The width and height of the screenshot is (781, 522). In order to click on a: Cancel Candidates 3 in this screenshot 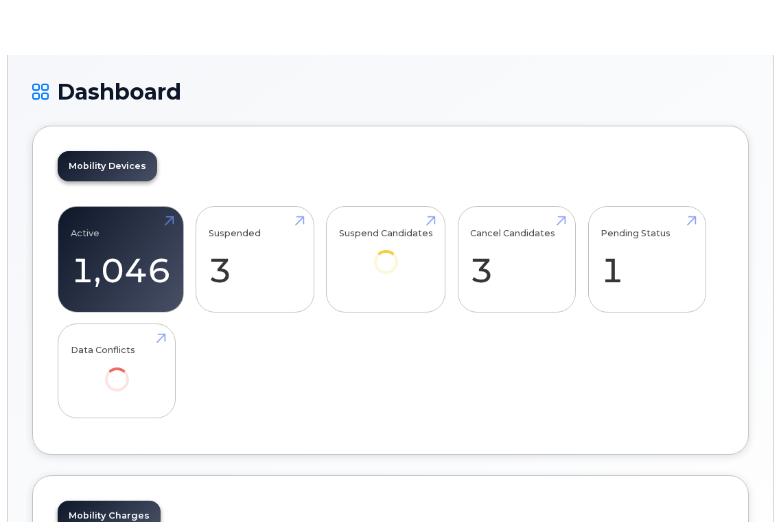, I will do `click(516, 260)`.